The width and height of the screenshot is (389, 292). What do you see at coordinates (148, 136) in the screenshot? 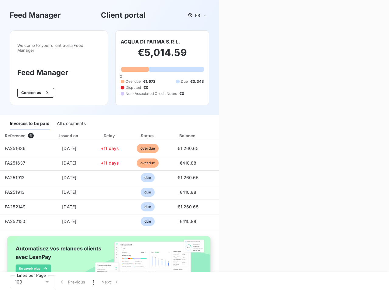
I see `div: Status` at bounding box center [148, 136].